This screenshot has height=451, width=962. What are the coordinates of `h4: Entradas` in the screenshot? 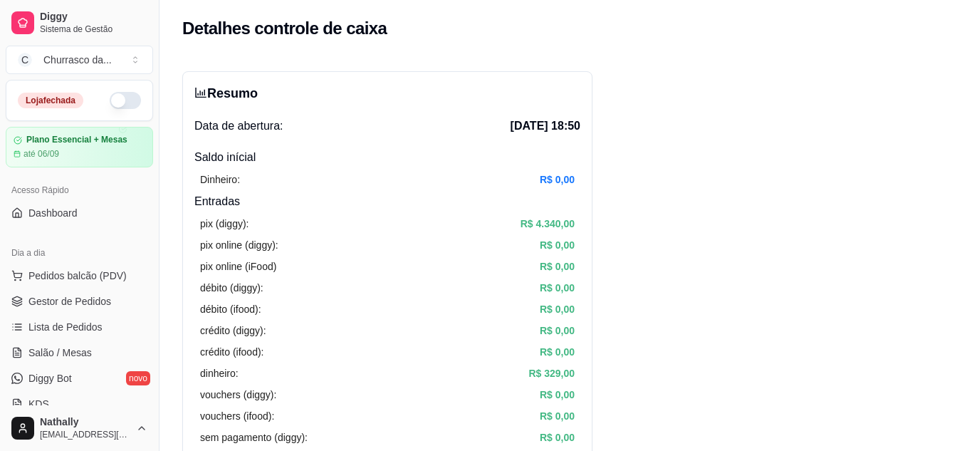 It's located at (387, 202).